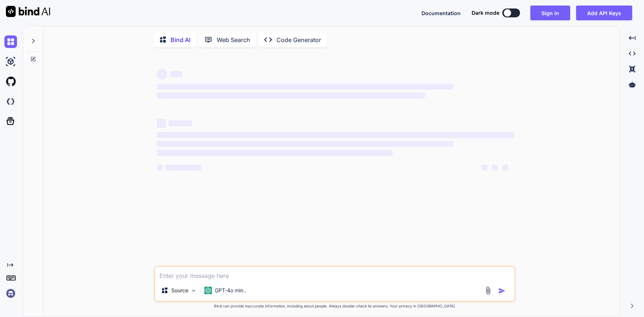  Describe the element at coordinates (488, 290) in the screenshot. I see `img: attachment` at that location.